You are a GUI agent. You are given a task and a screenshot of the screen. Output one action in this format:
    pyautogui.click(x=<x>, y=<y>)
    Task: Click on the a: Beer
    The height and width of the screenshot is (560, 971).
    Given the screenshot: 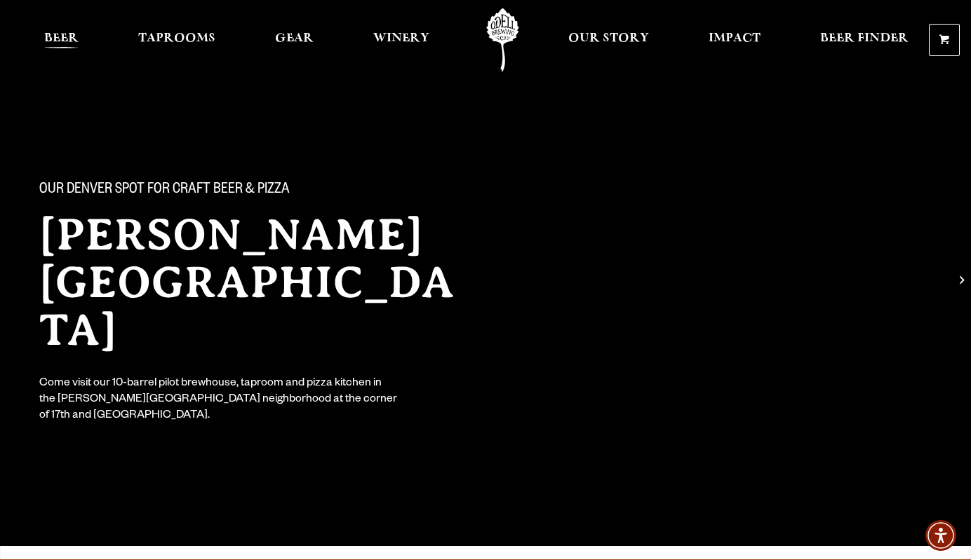 What is the action you would take?
    pyautogui.click(x=61, y=40)
    